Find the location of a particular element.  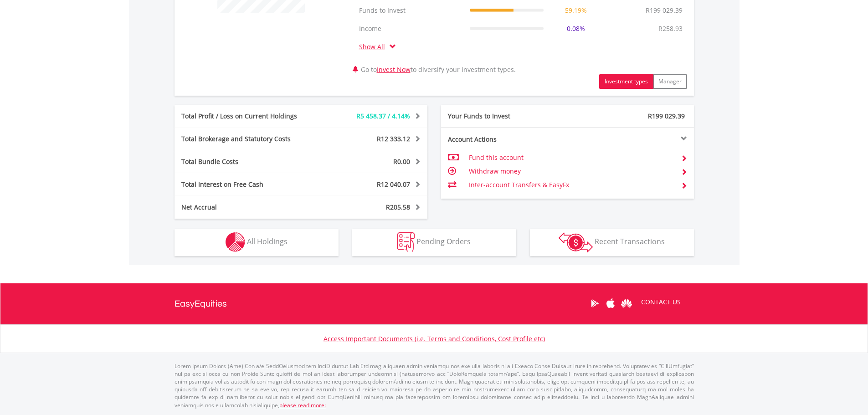

button: Investment types is located at coordinates (626, 82).